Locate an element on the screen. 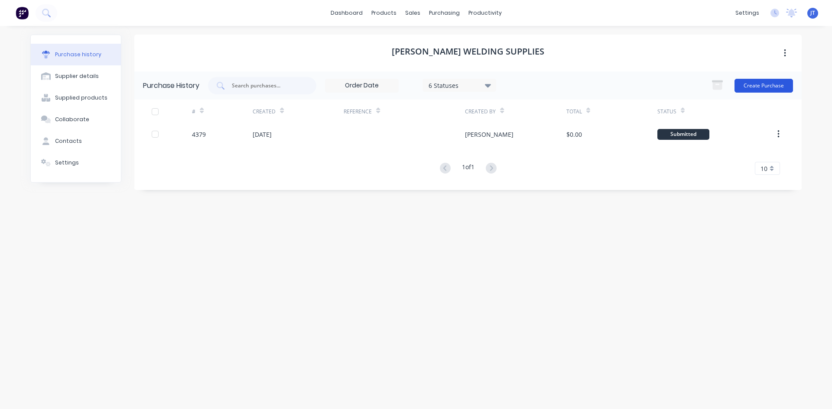  img: Factory is located at coordinates (22, 13).